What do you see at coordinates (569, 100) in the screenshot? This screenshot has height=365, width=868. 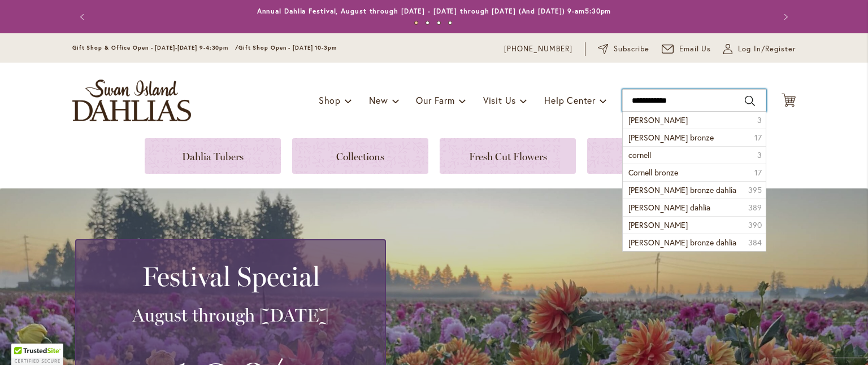 I see `span: Help Center` at bounding box center [569, 100].